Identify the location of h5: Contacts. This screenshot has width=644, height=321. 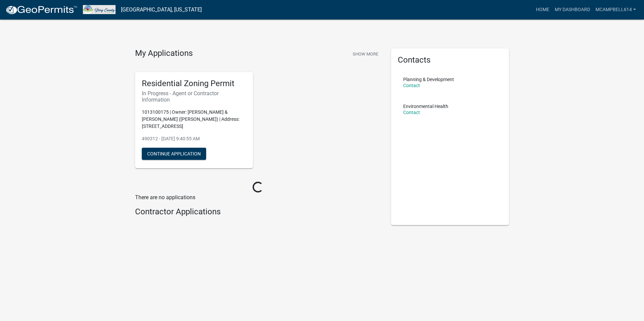
(450, 60).